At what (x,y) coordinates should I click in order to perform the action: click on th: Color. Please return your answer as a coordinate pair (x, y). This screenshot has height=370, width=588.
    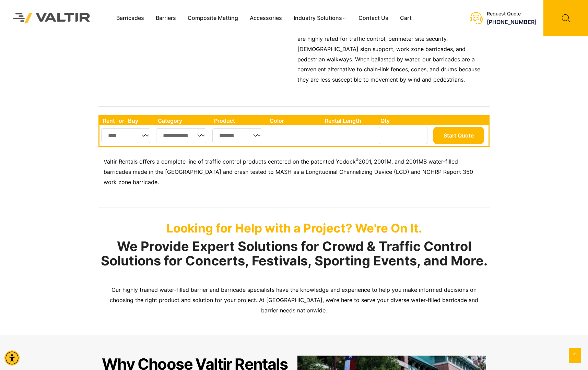
    Looking at the image, I should click on (294, 121).